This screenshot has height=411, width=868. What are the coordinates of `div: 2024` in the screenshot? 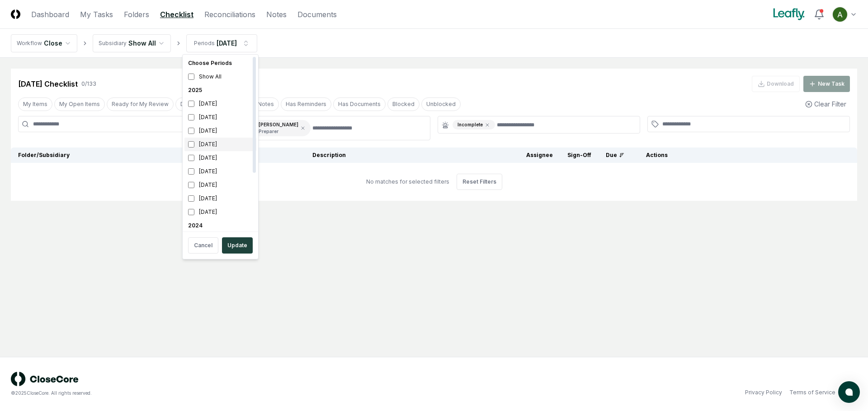 It's located at (220, 226).